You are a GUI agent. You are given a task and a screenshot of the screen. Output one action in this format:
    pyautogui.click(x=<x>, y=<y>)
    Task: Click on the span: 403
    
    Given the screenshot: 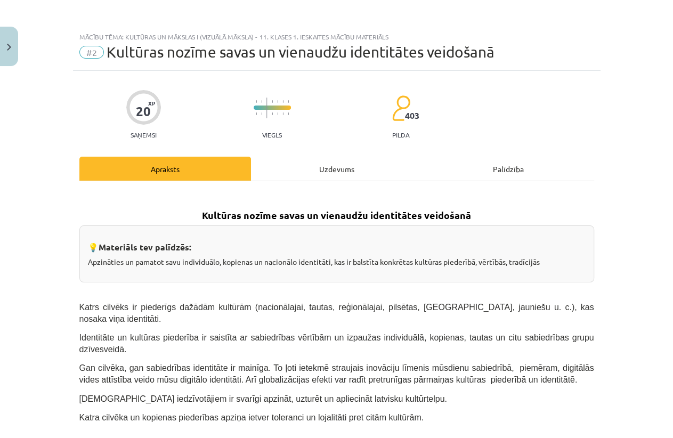 What is the action you would take?
    pyautogui.click(x=412, y=116)
    